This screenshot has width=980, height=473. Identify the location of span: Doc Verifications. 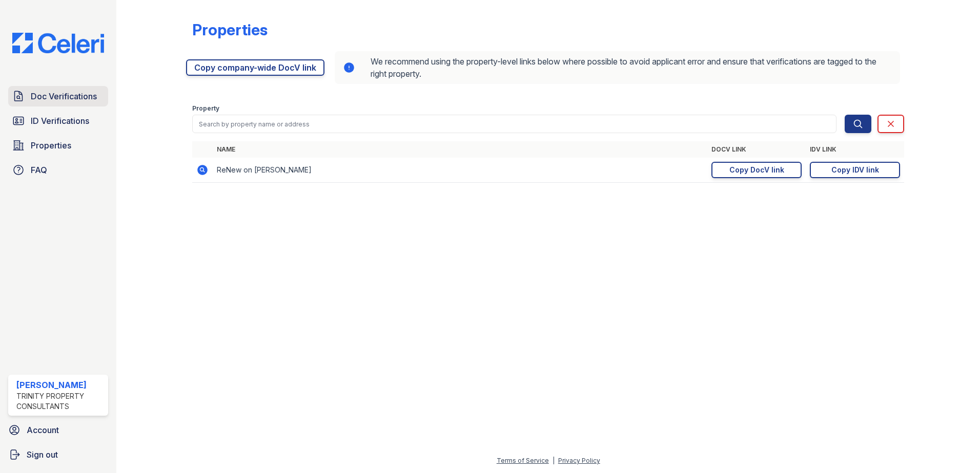
(64, 97).